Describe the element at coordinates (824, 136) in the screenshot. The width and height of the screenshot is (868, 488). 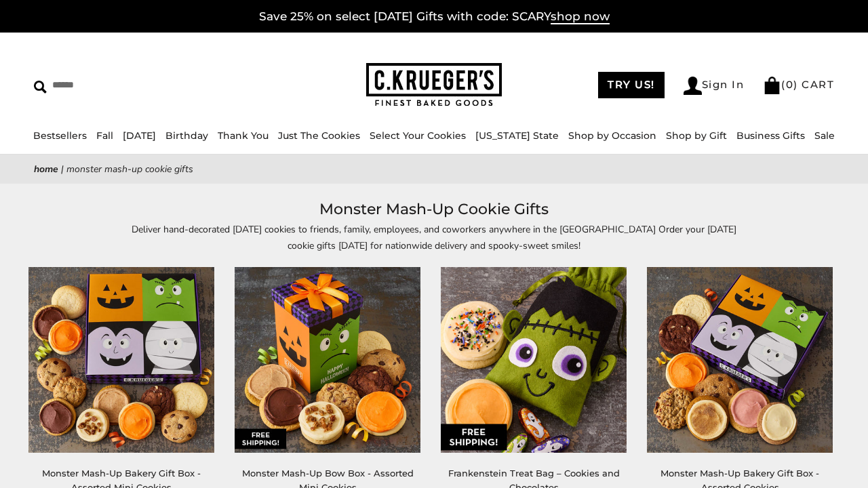
I see `a: Sale` at that location.